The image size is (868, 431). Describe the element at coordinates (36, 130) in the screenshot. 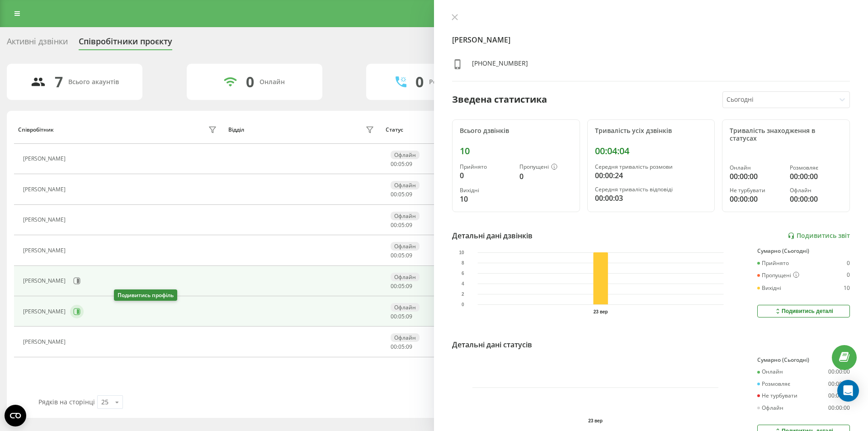

I see `div: Співробітник` at that location.